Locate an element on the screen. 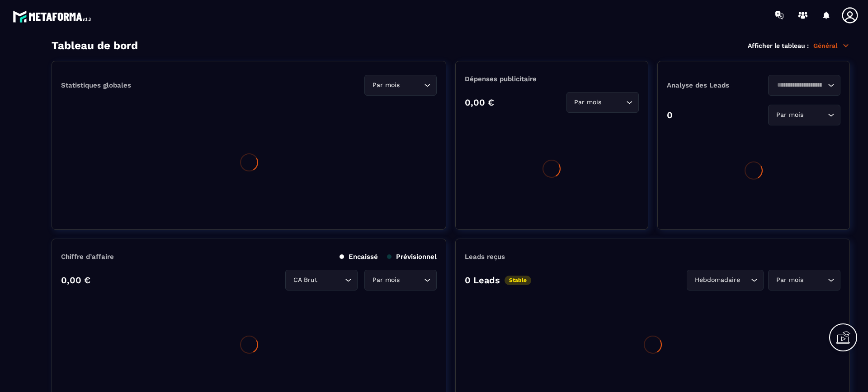 This screenshot has height=392, width=868. p: 0 is located at coordinates (669, 116).